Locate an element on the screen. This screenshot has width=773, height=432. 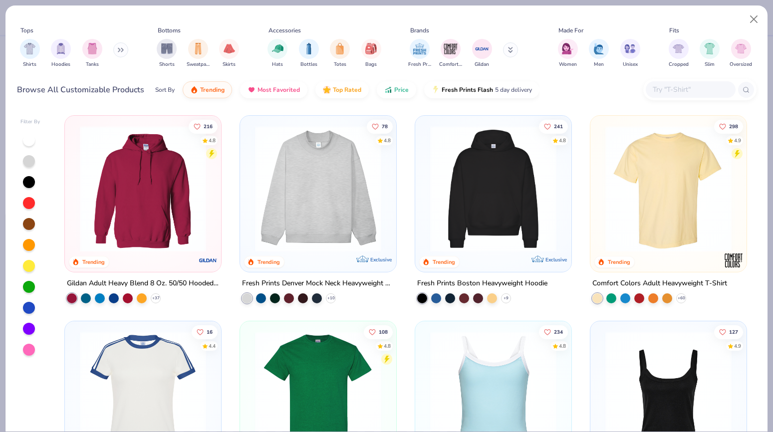
img: Hoodies Image is located at coordinates (61, 48).